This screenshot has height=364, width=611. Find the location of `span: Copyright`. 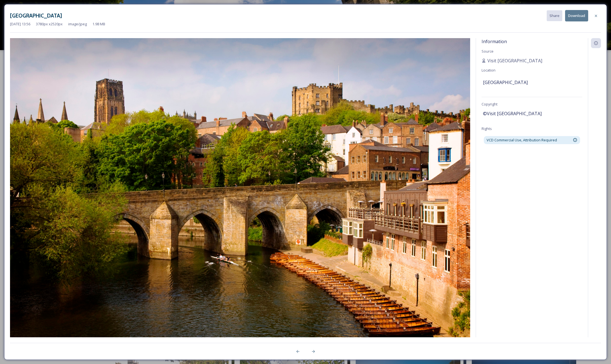

span: Copyright is located at coordinates (489, 104).